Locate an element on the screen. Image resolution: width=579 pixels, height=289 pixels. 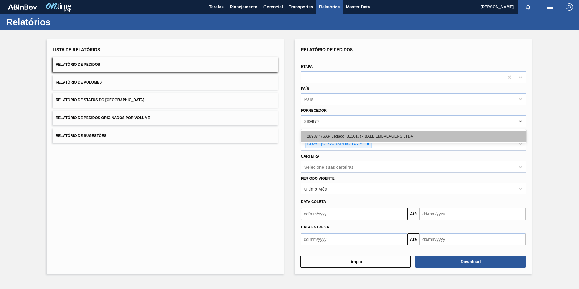
button: Notificações is located at coordinates (528, 7).